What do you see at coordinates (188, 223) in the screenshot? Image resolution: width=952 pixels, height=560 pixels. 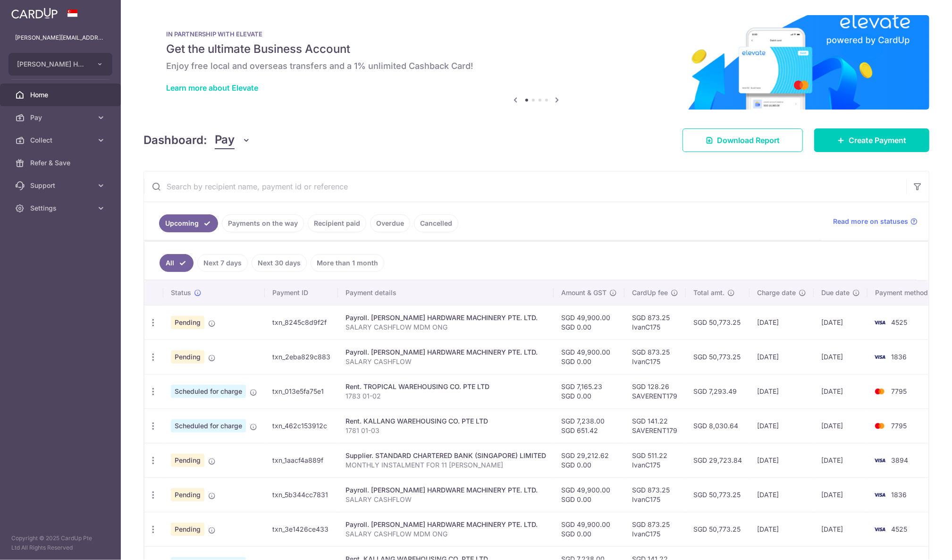 I see `a: Upcoming` at bounding box center [188, 223].